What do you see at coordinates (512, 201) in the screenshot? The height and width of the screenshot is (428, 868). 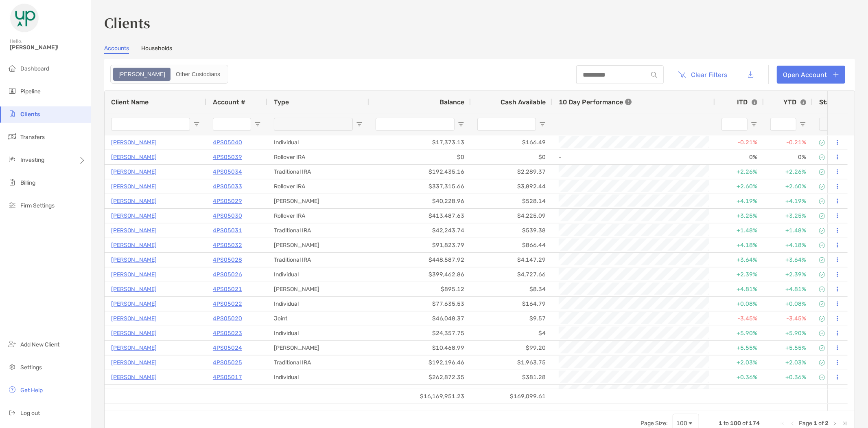 I see `div: $528.14` at bounding box center [512, 201].